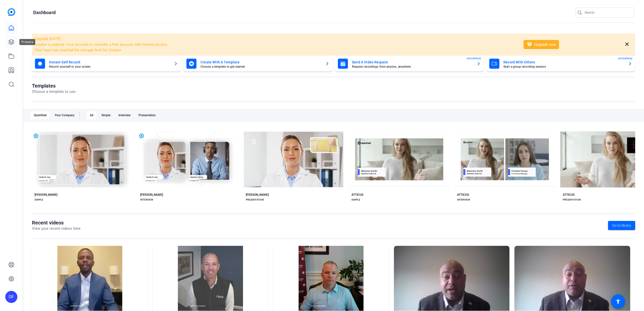  What do you see at coordinates (92, 115) in the screenshot?
I see `div: All` at bounding box center [92, 115].